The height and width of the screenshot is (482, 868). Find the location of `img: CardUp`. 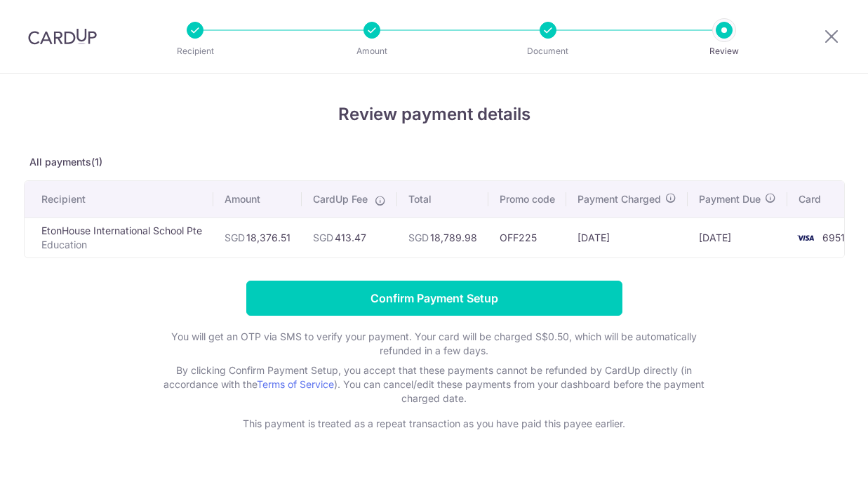

img: CardUp is located at coordinates (63, 36).